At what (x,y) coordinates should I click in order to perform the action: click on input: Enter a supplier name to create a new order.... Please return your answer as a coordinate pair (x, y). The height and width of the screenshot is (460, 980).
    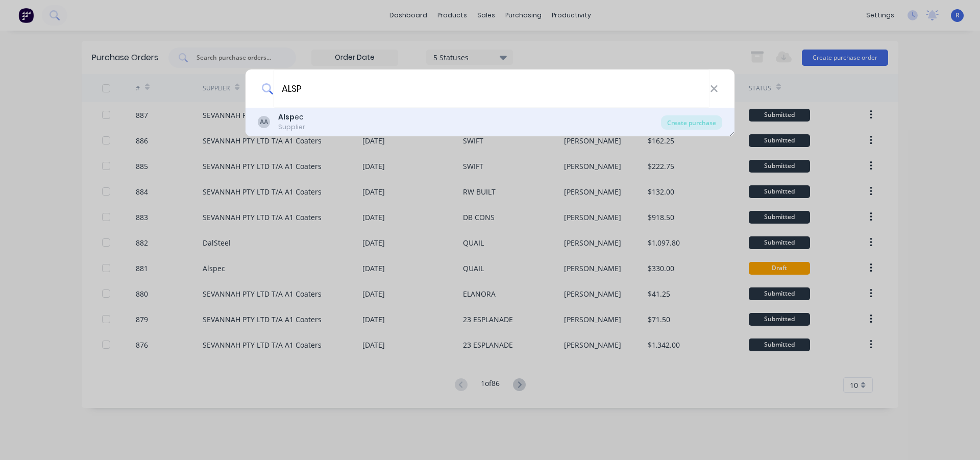
    Looking at the image, I should click on (491, 88).